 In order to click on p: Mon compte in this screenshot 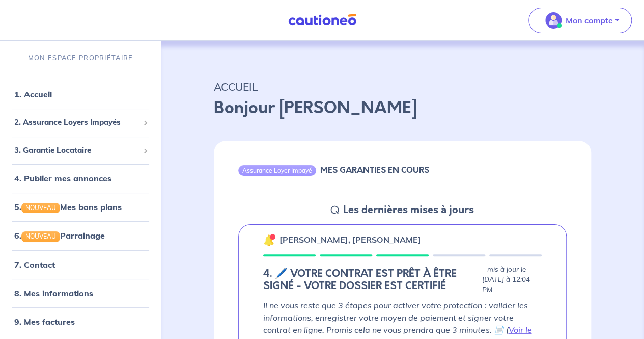, I will do `click(589, 20)`.